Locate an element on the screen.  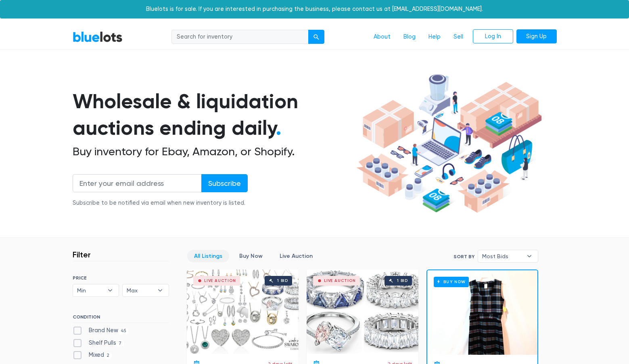
span: Max is located at coordinates (140, 291).